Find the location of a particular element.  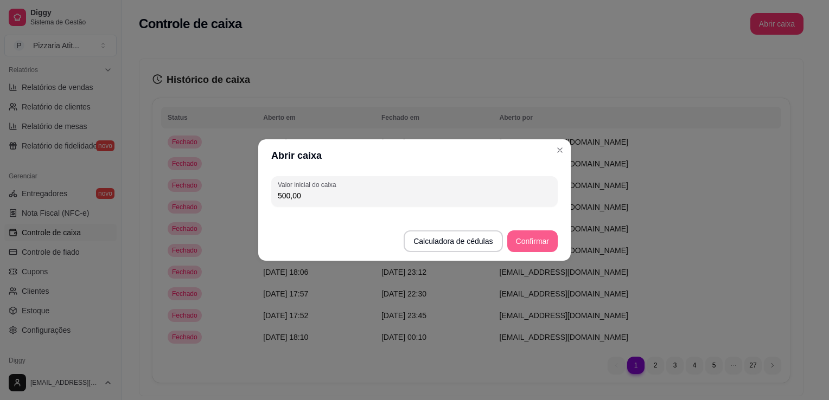

button: Calculadora de cédulas is located at coordinates (453, 241).